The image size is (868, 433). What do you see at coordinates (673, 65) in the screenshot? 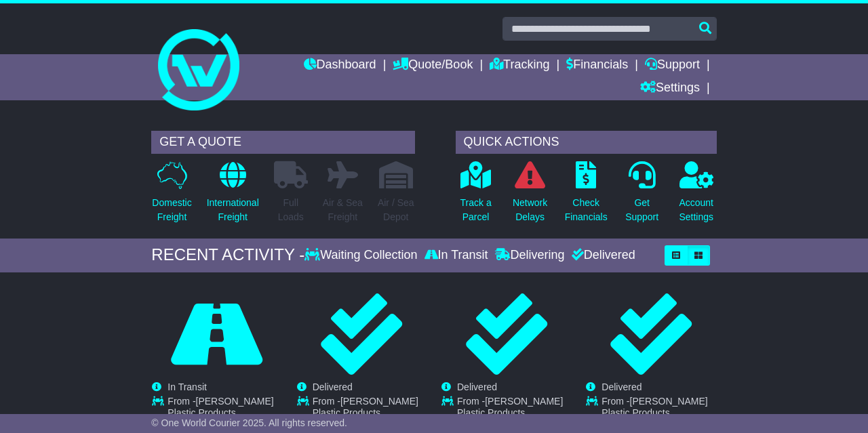
I see `a: Support` at bounding box center [673, 65].